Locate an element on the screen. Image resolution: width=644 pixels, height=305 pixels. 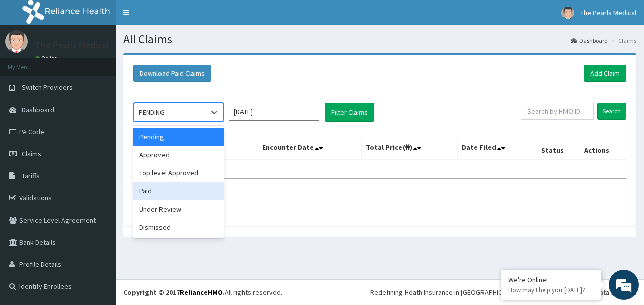
span: We're online! is located at coordinates (99, 140).